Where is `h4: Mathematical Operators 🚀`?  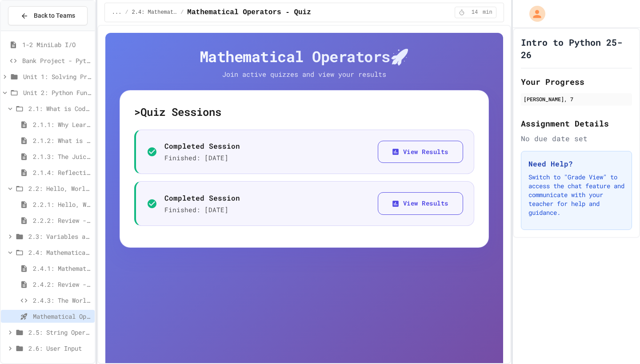 h4: Mathematical Operators 🚀 is located at coordinates (304, 56).